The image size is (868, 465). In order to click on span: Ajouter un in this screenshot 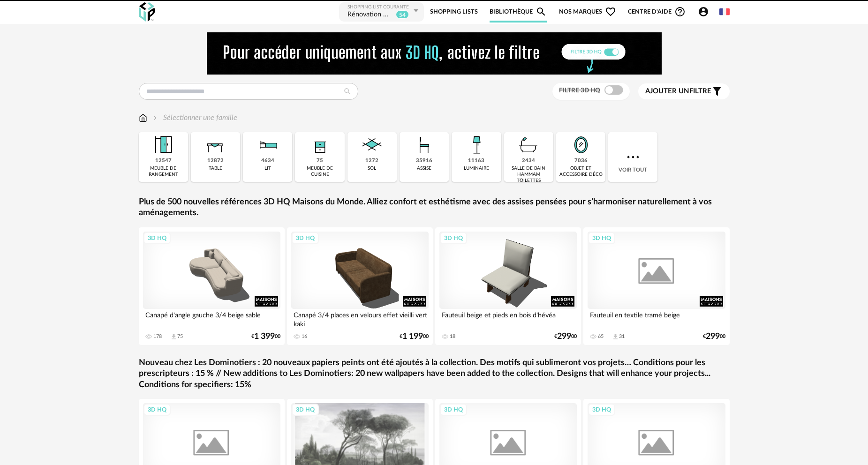, I will do `click(668, 91)`.